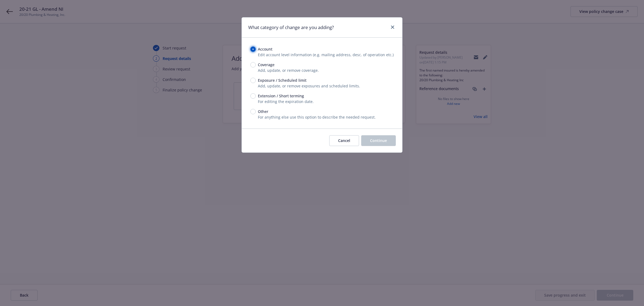  Describe the element at coordinates (309, 86) in the screenshot. I see `span: Add, update, or remove exposures and scheduled limits.` at that location.